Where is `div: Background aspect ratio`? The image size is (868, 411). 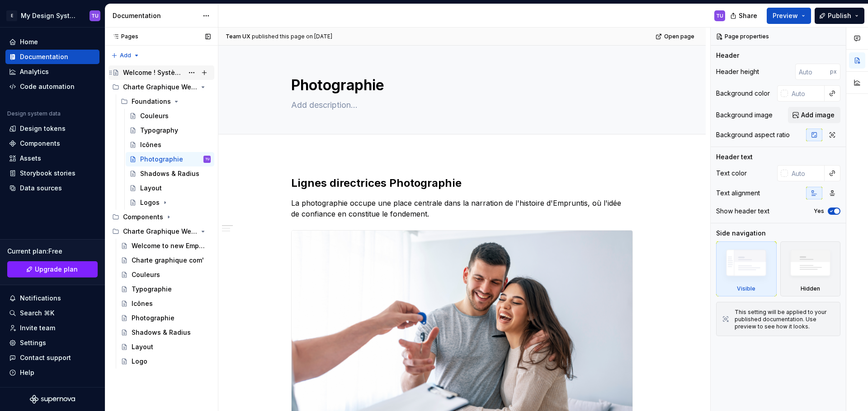 div: Background aspect ratio is located at coordinates (753, 135).